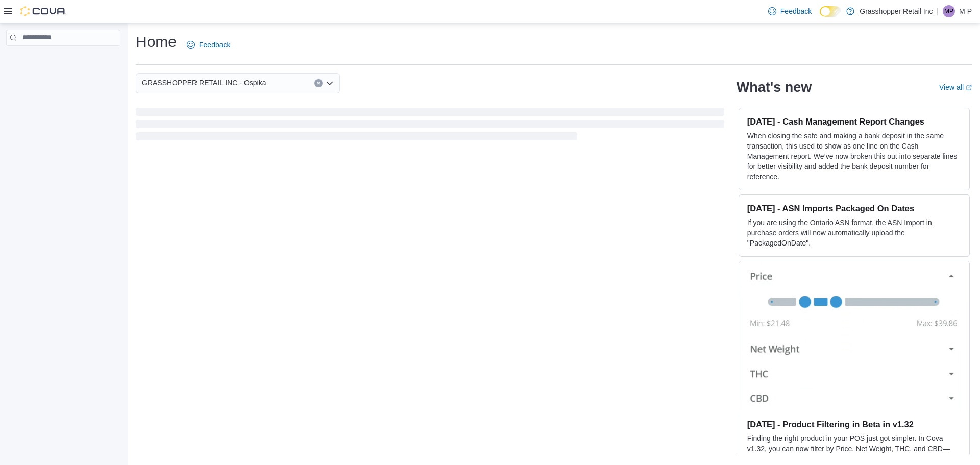  What do you see at coordinates (831, 11) in the screenshot?
I see `input: Dark Mode` at bounding box center [831, 11].